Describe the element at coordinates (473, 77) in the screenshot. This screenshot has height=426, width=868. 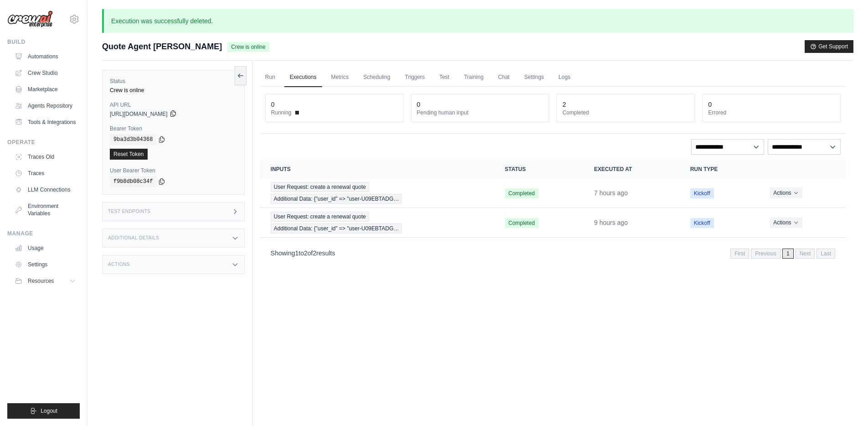
I see `a: Training` at that location.